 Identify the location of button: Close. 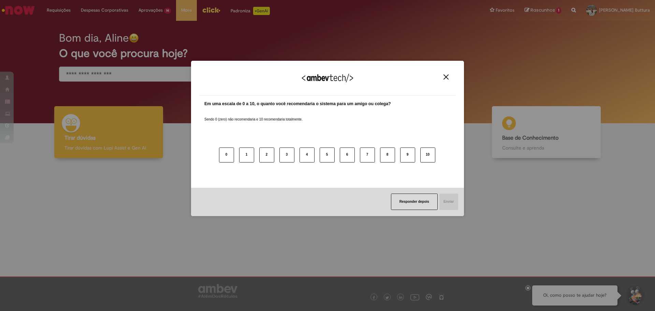
(446, 77).